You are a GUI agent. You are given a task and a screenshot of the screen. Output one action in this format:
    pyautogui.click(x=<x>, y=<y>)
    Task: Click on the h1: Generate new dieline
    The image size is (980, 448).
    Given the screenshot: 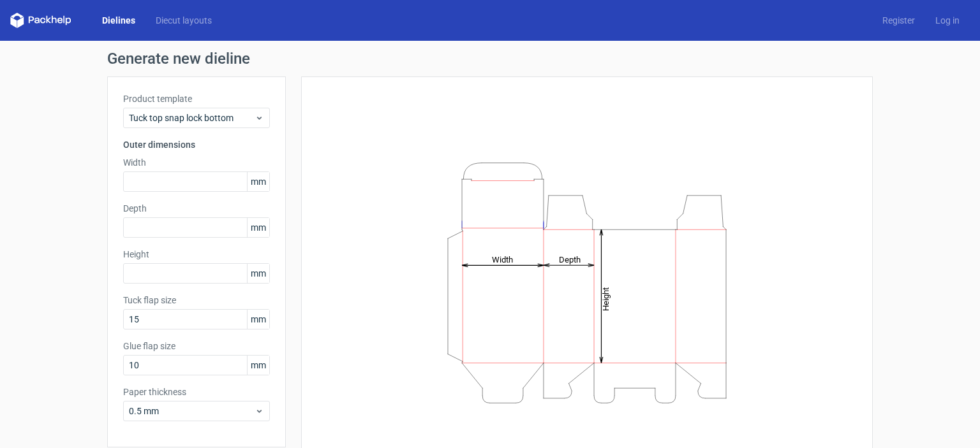 What is the action you would take?
    pyautogui.click(x=490, y=59)
    